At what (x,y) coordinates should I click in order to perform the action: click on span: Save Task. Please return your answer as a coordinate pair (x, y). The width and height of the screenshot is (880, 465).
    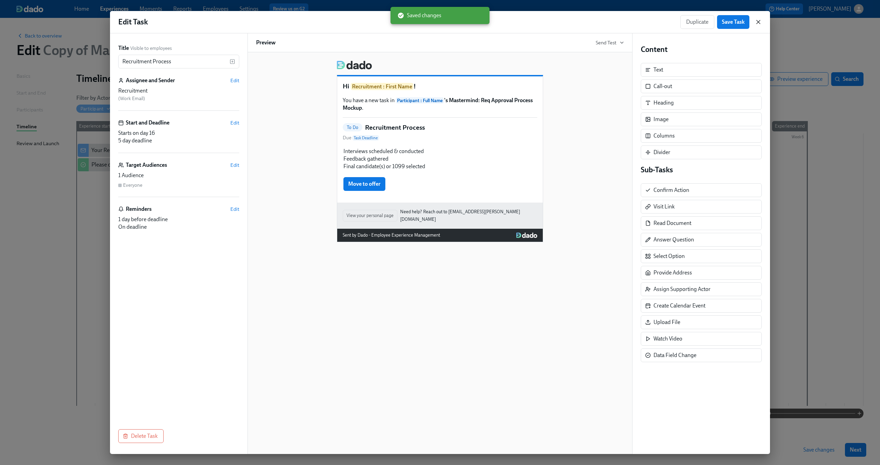
    Looking at the image, I should click on (733, 22).